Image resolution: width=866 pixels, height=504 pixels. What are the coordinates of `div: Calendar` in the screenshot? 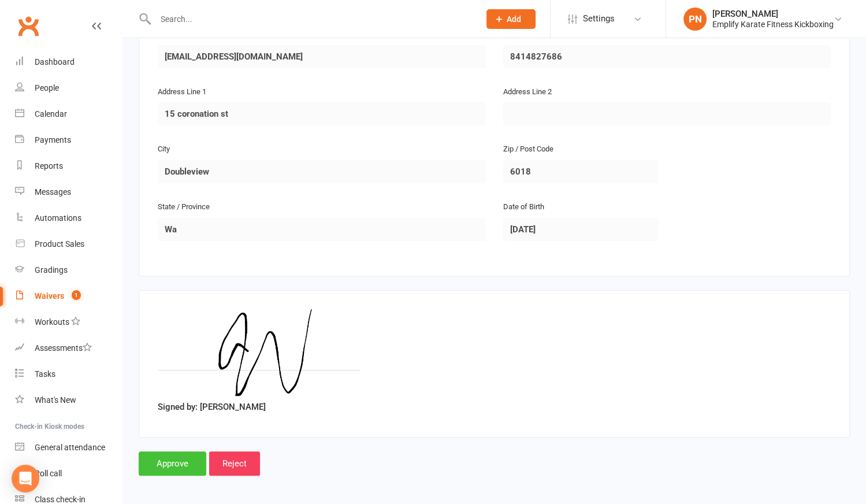 It's located at (50, 113).